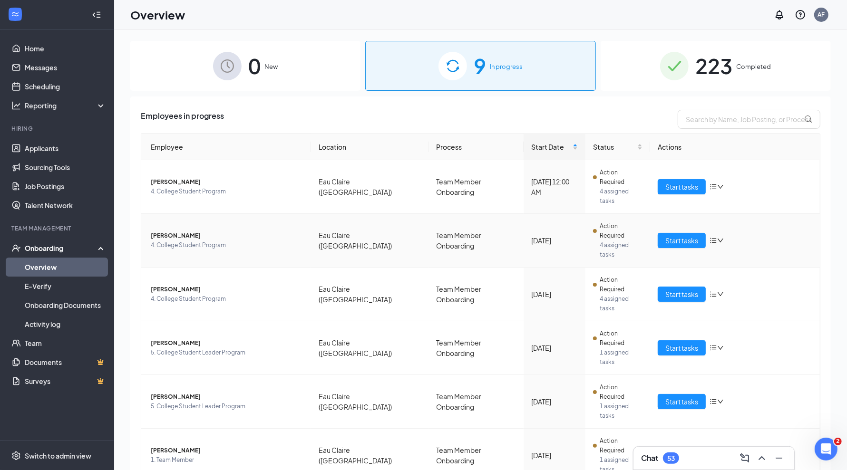 Image resolution: width=847 pixels, height=470 pixels. Describe the element at coordinates (745, 459) in the screenshot. I see `svg: ComposeMessage` at that location.